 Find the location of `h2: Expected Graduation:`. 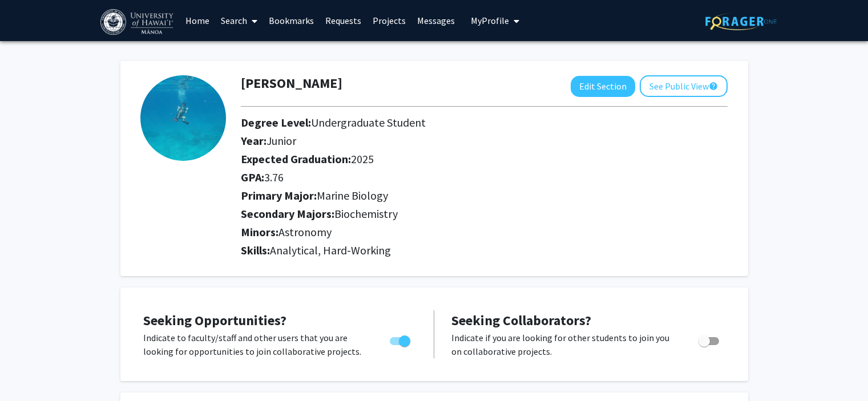

h2: Expected Graduation: is located at coordinates (474, 159).